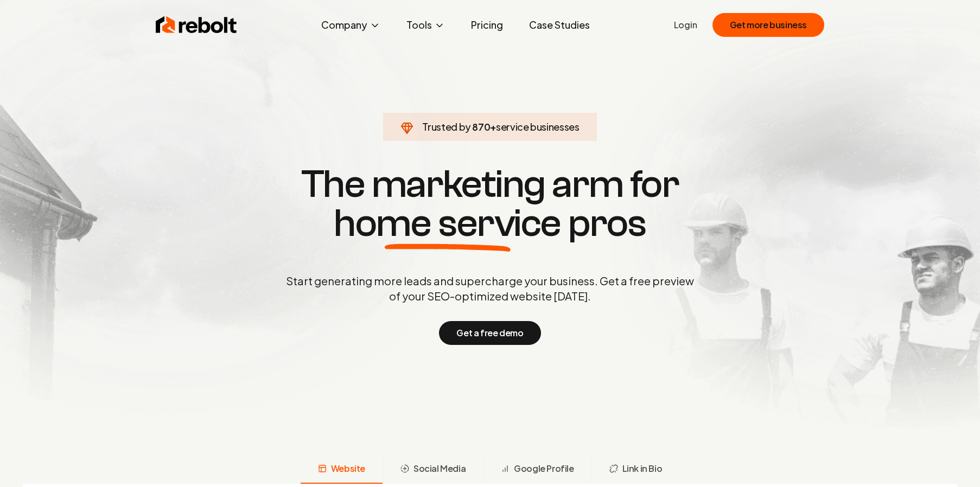 The height and width of the screenshot is (487, 980). I want to click on span: Website, so click(348, 469).